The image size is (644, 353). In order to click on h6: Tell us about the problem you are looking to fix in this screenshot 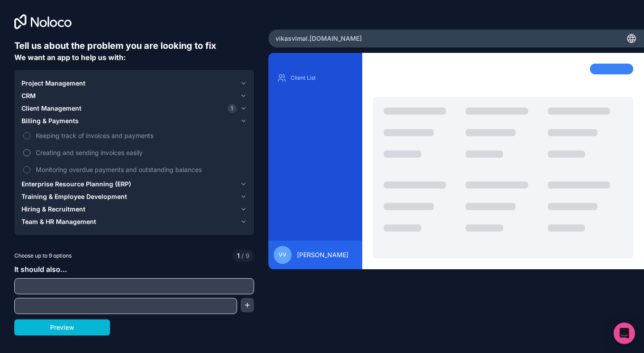, I will do `click(134, 45)`.